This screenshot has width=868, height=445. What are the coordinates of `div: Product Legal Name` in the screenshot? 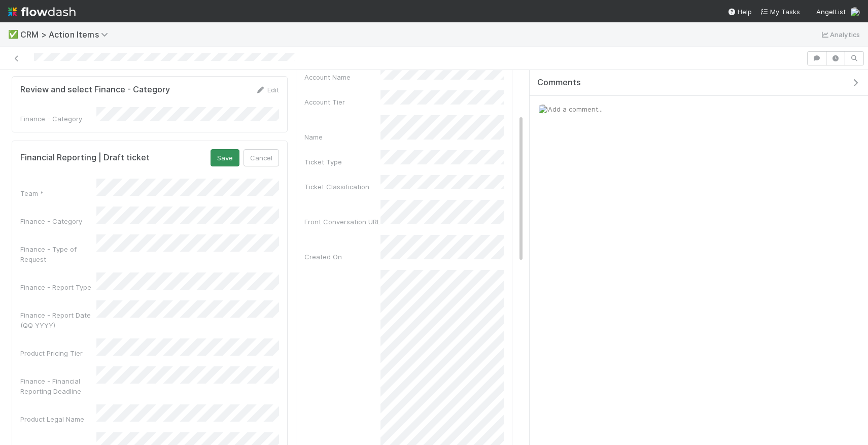 It's located at (59, 419).